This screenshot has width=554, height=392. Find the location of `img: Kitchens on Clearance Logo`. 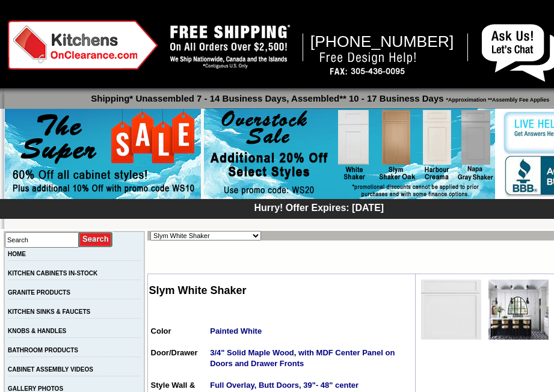

img: Kitchens on Clearance Logo is located at coordinates (83, 45).